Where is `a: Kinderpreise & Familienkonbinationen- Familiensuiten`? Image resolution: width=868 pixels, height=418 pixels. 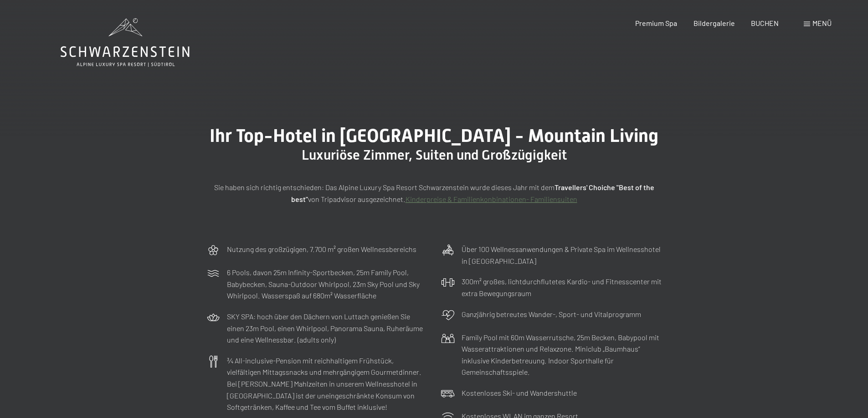 a: Kinderpreise & Familienkonbinationen- Familiensuiten is located at coordinates (491, 199).